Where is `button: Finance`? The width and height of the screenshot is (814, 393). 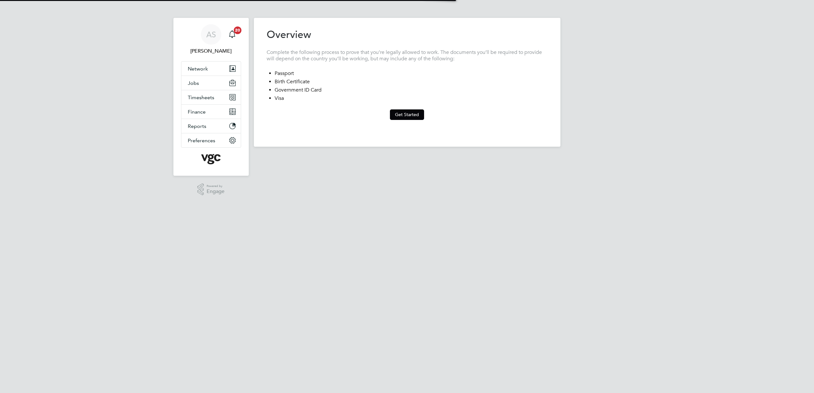
button: Finance is located at coordinates (211, 112).